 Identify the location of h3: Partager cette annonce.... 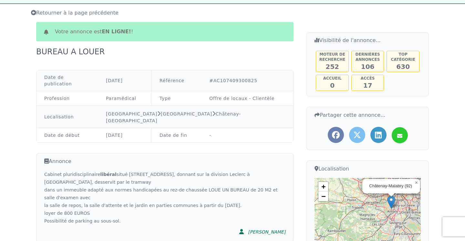
(368, 115).